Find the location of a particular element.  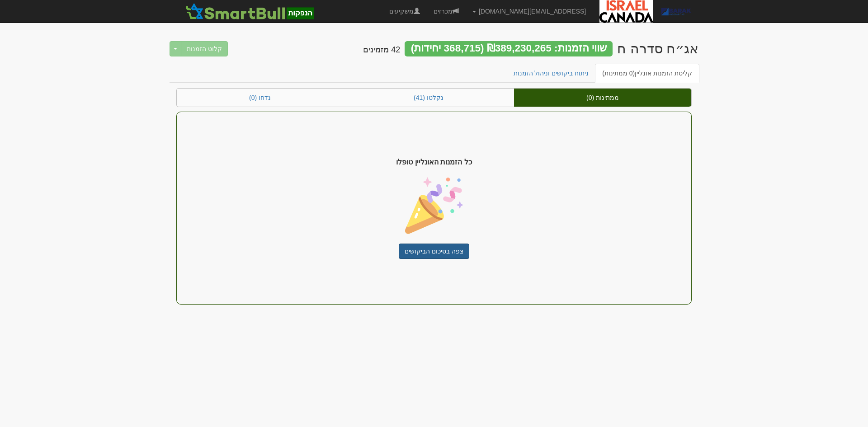

img: SmartBull Logo is located at coordinates (249, 11).